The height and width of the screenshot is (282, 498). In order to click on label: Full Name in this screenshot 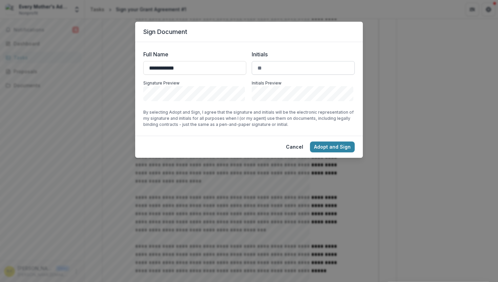, I will do `click(193, 54)`.